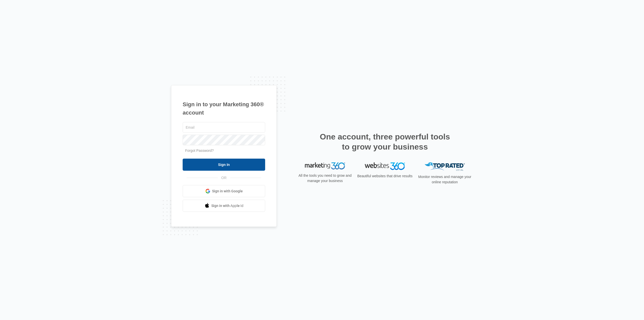  Describe the element at coordinates (385, 176) in the screenshot. I see `p: Beautiful websites that drive results` at that location.